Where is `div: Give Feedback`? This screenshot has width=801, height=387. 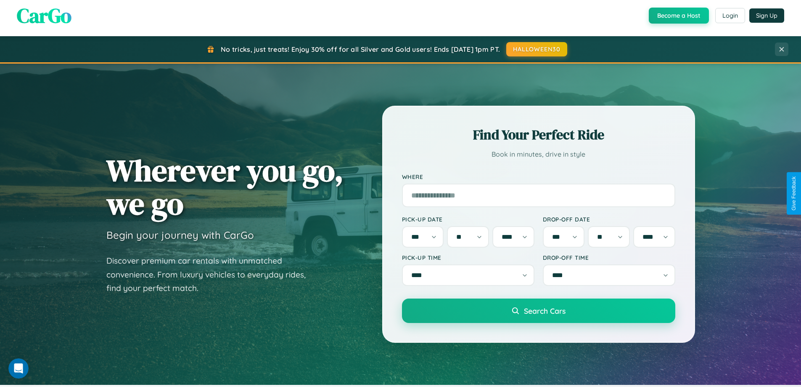
div: Give Feedback is located at coordinates (794, 193).